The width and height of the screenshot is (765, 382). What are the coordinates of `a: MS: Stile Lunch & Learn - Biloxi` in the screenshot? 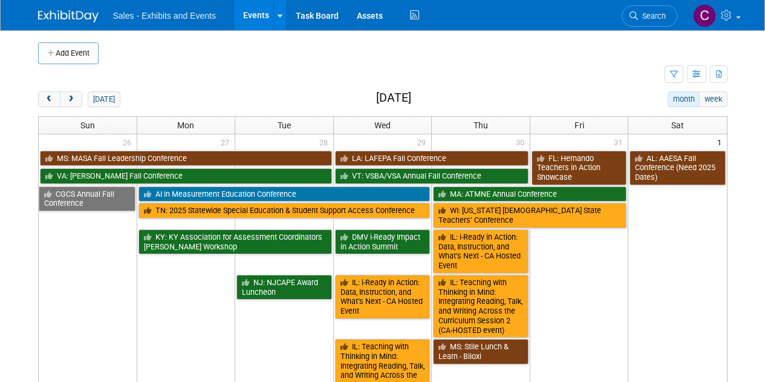 It's located at (481, 351).